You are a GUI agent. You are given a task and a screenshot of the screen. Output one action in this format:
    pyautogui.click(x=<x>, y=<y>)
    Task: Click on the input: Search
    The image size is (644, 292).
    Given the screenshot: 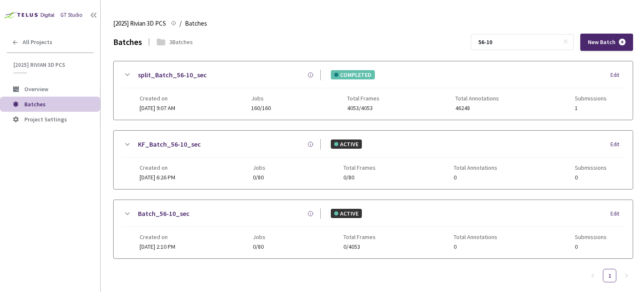 What is the action you would take?
    pyautogui.click(x=518, y=42)
    